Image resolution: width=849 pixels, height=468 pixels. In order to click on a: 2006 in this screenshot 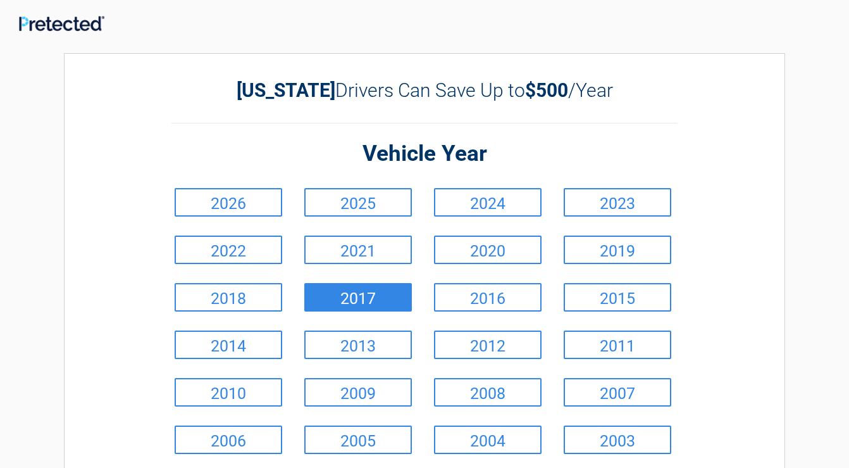, I will do `click(228, 439)`.